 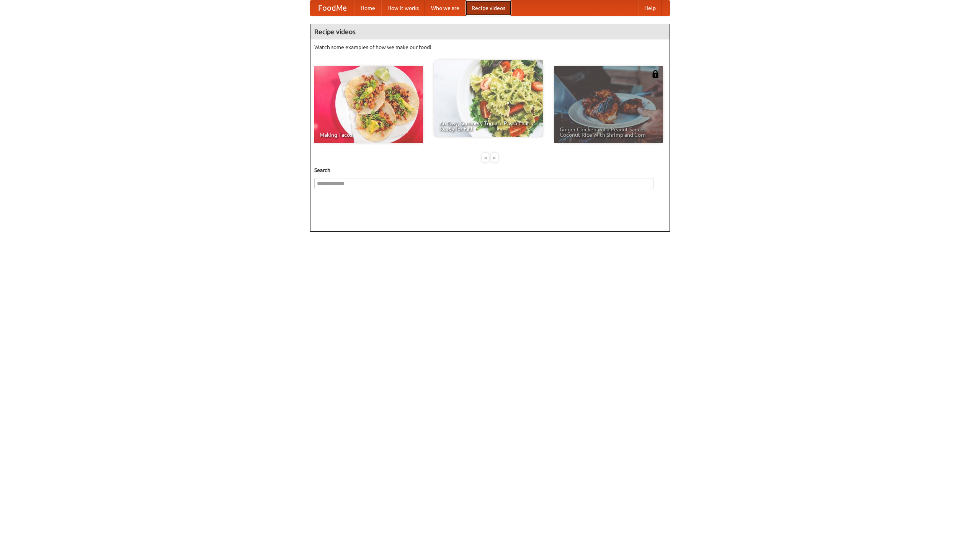 I want to click on h4: Recipe videos, so click(x=490, y=32).